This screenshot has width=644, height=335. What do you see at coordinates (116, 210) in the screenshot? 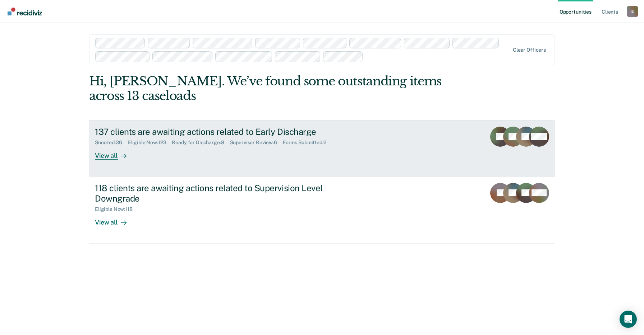
I see `div: Eligible Now : 118` at bounding box center [116, 210].